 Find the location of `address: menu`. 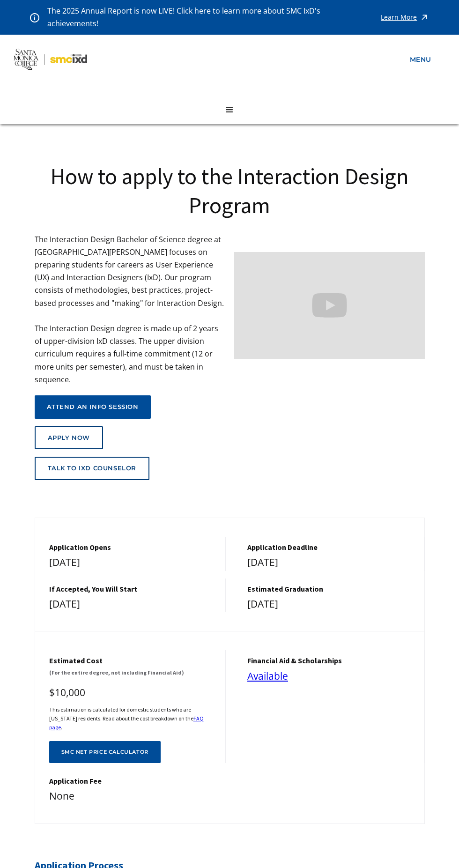

address: menu is located at coordinates (230, 110).